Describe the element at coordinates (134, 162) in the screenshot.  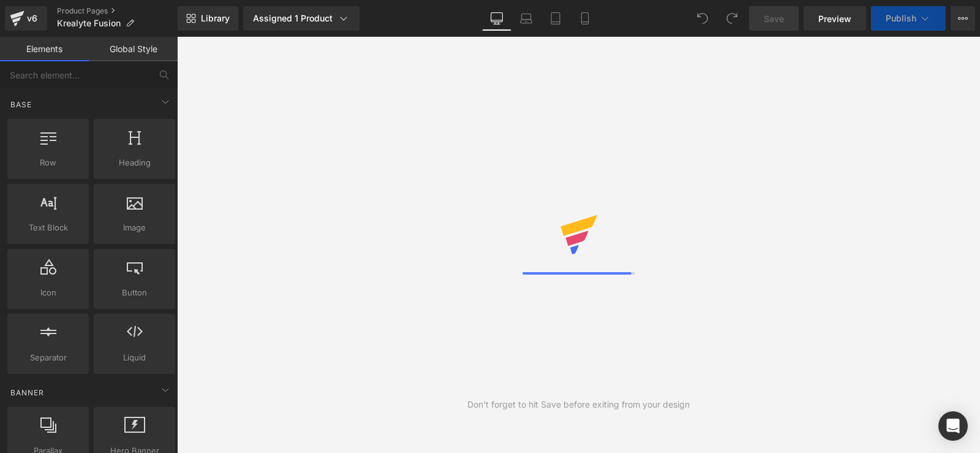
I see `span: Heading` at that location.